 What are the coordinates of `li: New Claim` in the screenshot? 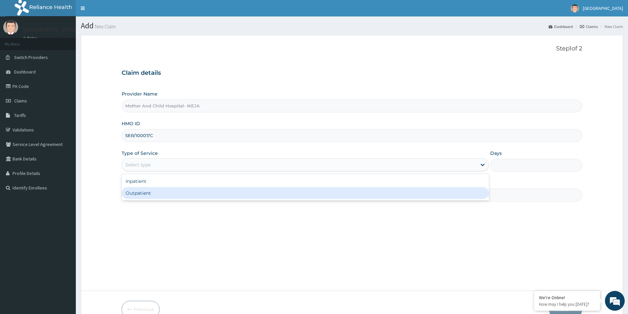 It's located at (611, 26).